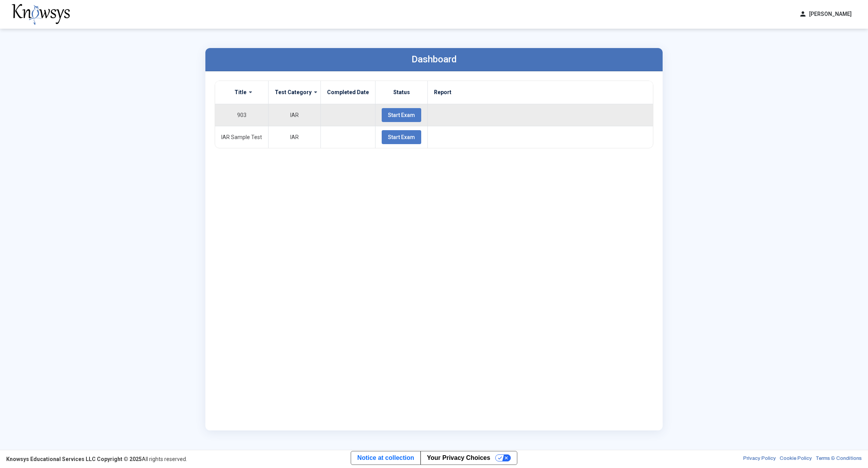 The image size is (868, 468). Describe the element at coordinates (803, 14) in the screenshot. I see `span: person` at that location.